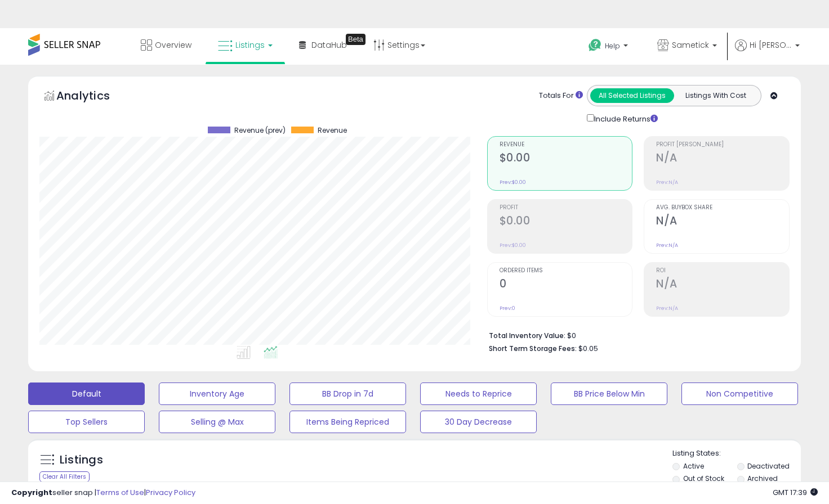 The width and height of the screenshot is (829, 504). Describe the element at coordinates (166, 45) in the screenshot. I see `a: Overview` at that location.